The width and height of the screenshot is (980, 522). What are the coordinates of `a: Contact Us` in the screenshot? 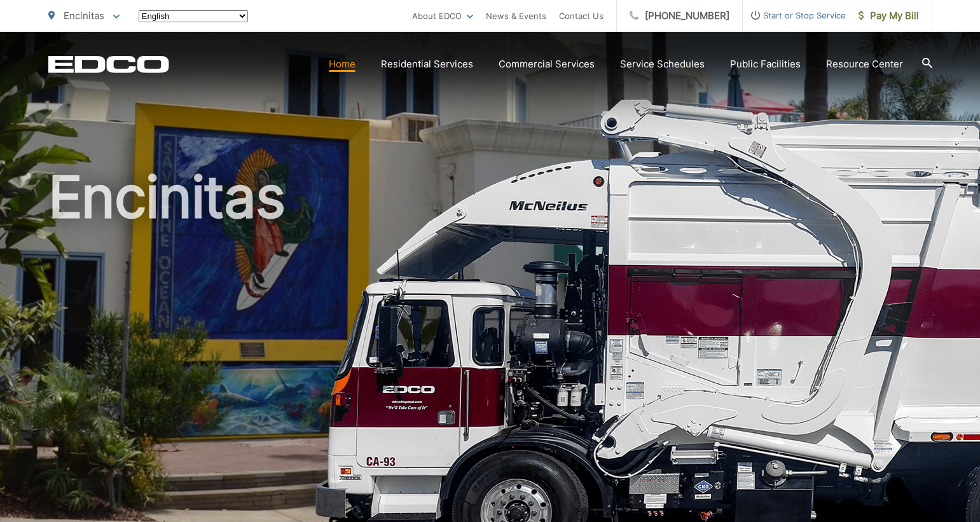 It's located at (581, 16).